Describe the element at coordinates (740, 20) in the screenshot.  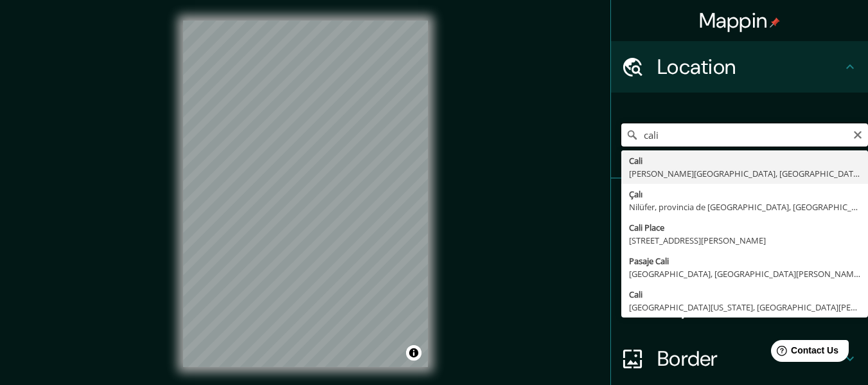
I see `h4: Mappin` at that location.